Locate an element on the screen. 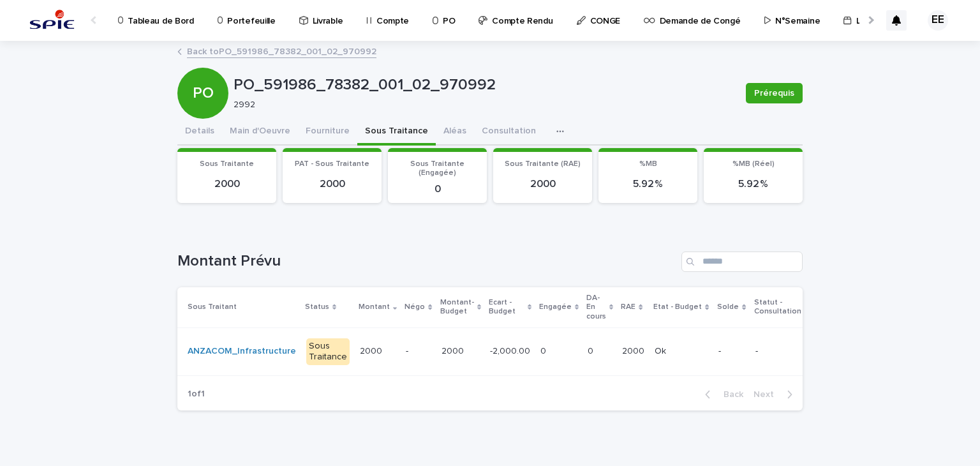  p: RAE is located at coordinates (628, 307).